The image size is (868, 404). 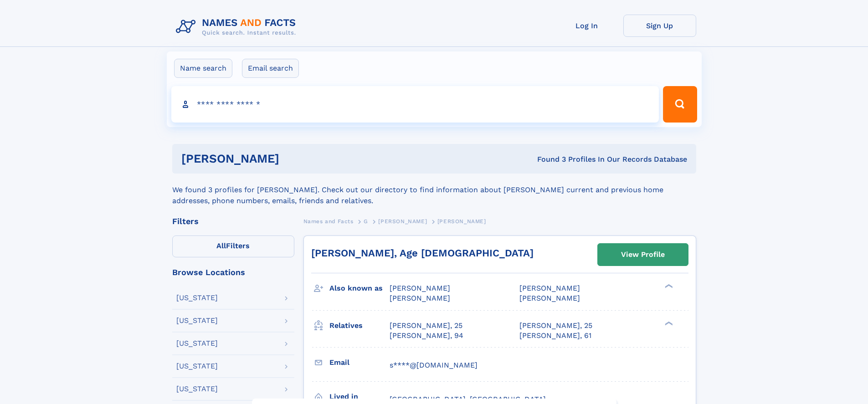 What do you see at coordinates (587, 25) in the screenshot?
I see `a: Log In` at bounding box center [587, 25].